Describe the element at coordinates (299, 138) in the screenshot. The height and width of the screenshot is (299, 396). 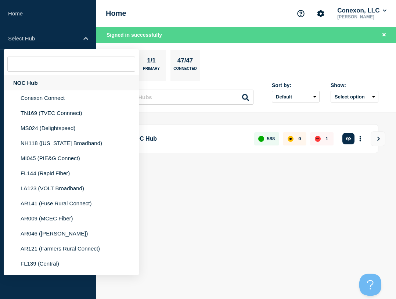
I see `p: 0` at that location.